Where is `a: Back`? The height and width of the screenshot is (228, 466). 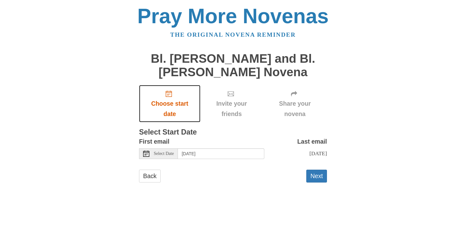 a: Back is located at coordinates (150, 176).